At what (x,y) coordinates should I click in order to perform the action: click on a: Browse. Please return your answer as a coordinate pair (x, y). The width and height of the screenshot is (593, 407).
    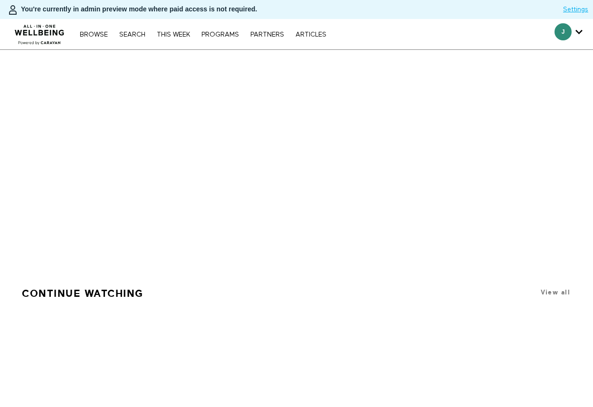
    Looking at the image, I should click on (94, 35).